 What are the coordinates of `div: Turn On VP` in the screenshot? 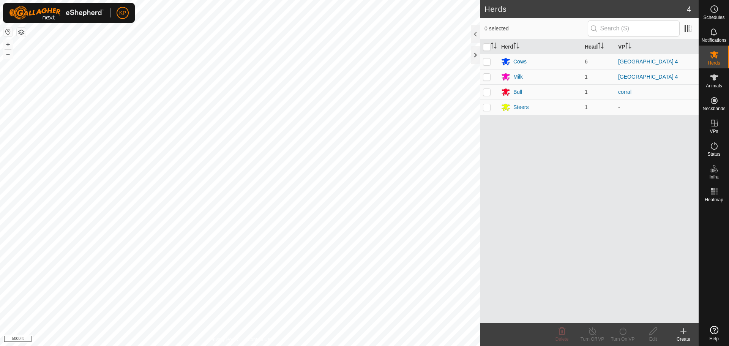 It's located at (623, 339).